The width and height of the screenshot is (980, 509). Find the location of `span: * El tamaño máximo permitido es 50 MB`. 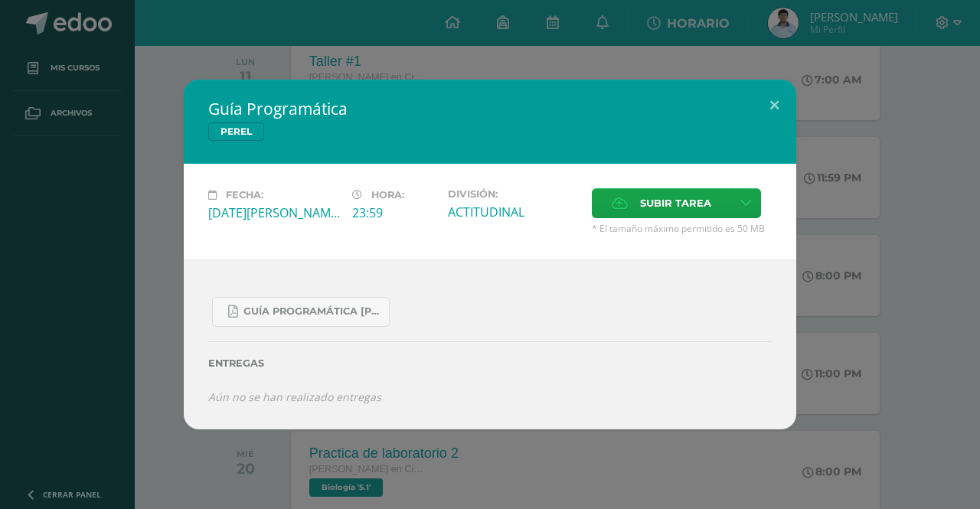

span: * El tamaño máximo permitido es 50 MB is located at coordinates (681, 228).